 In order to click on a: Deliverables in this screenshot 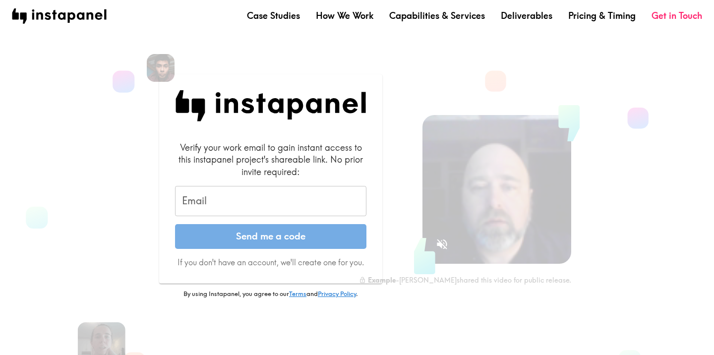, I will do `click(526, 15)`.